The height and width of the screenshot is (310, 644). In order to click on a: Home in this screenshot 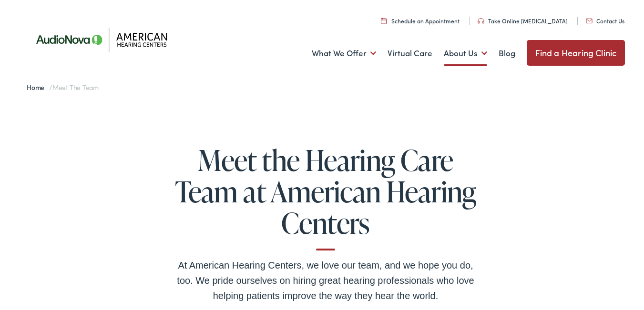, I will do `click(38, 85)`.